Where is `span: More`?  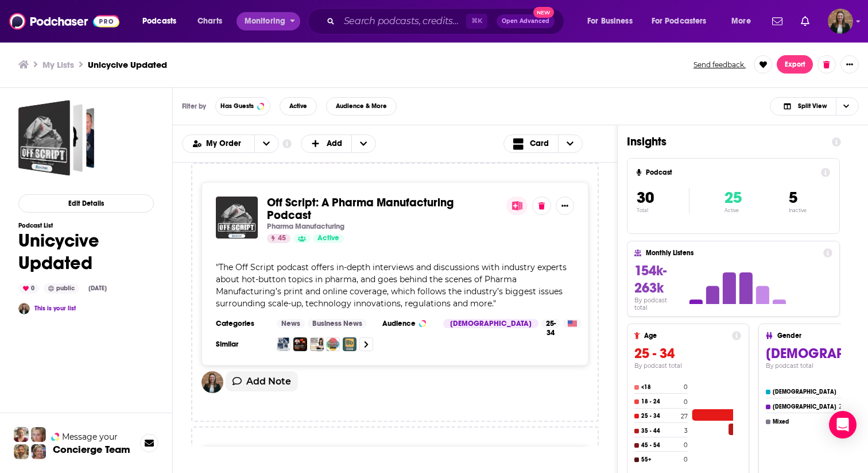 span: More is located at coordinates (741, 21).